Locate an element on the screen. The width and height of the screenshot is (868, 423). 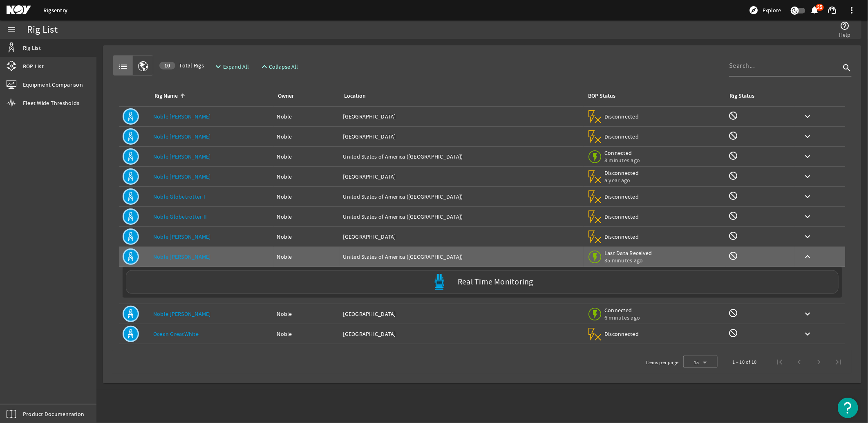
span: Rig List is located at coordinates (32, 48).